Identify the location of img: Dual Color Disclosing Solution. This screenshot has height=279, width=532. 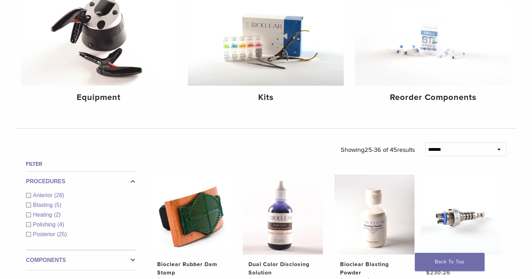
(283, 215).